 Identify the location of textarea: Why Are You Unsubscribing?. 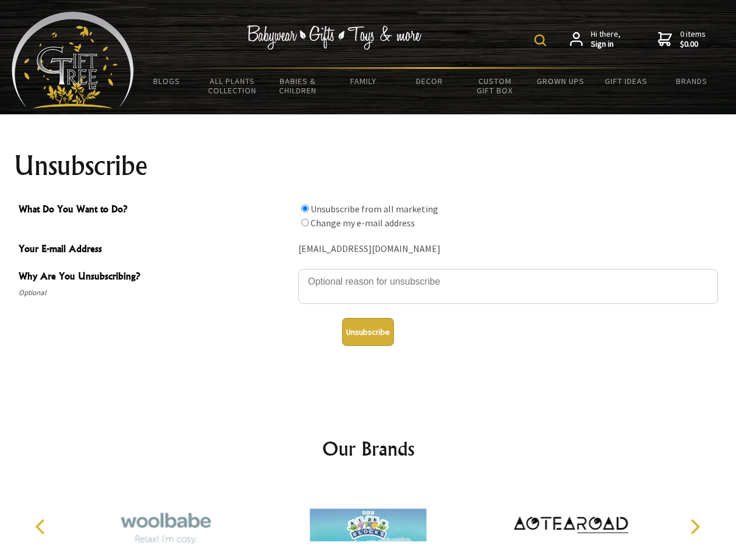
(508, 286).